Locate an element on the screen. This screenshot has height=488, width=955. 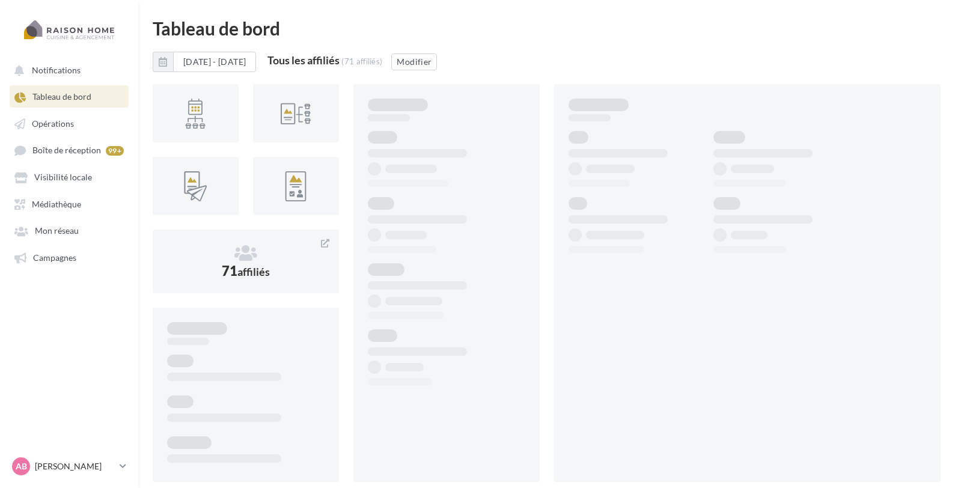
span: Boîte de réception is located at coordinates (67, 150).